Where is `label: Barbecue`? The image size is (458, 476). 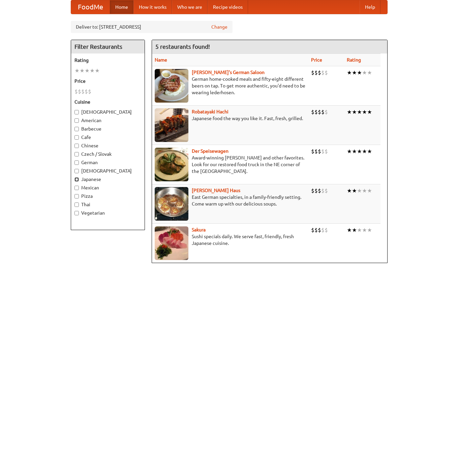 label: Barbecue is located at coordinates (108, 129).